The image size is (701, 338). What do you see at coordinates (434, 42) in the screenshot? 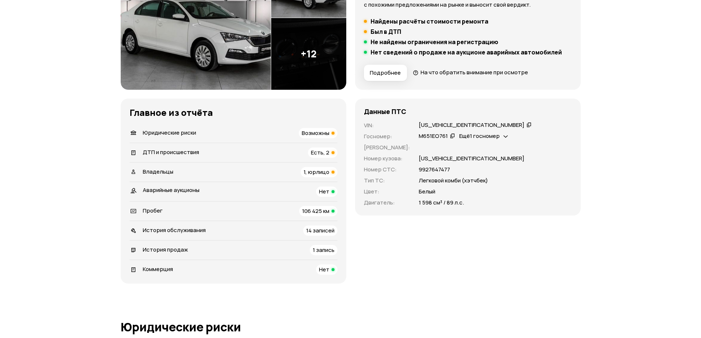
I see `h5: Не найдены ограничения на регистрацию` at bounding box center [434, 42].